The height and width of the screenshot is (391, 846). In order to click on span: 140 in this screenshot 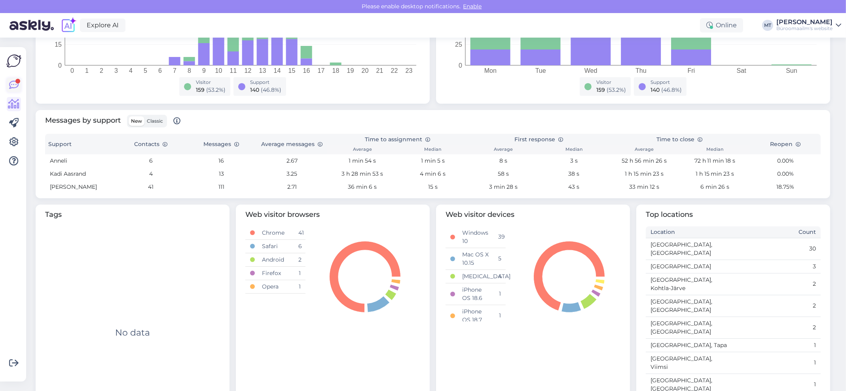, I will do `click(655, 90)`.